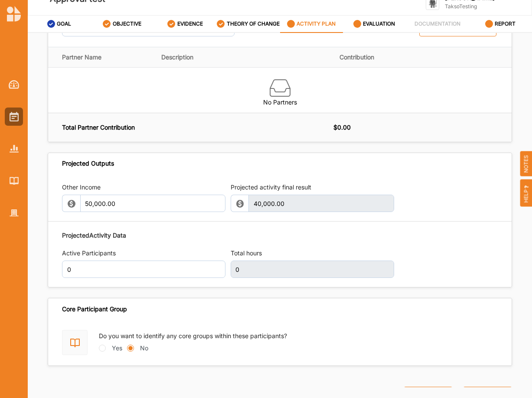 The height and width of the screenshot is (398, 532). I want to click on label: OBJECTIVE, so click(127, 24).